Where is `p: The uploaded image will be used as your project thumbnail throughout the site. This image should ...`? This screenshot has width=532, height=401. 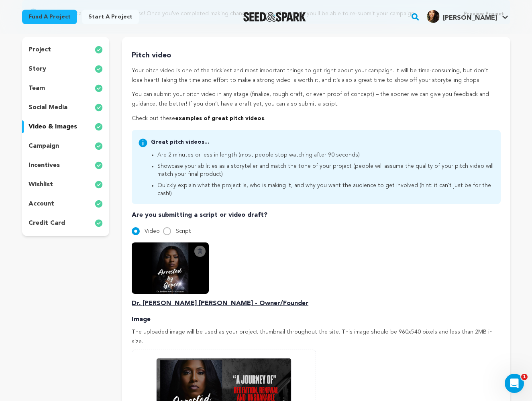 p: The uploaded image will be used as your project thumbnail throughout the site. This image should ... is located at coordinates (316, 337).